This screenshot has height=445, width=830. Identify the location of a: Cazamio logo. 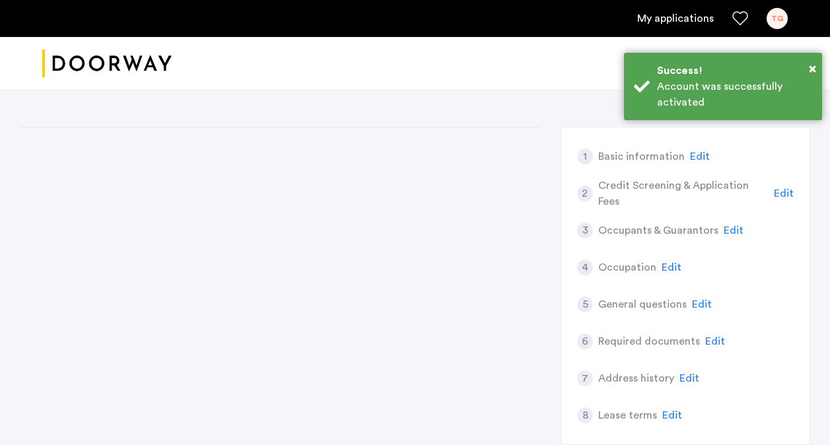
(107, 63).